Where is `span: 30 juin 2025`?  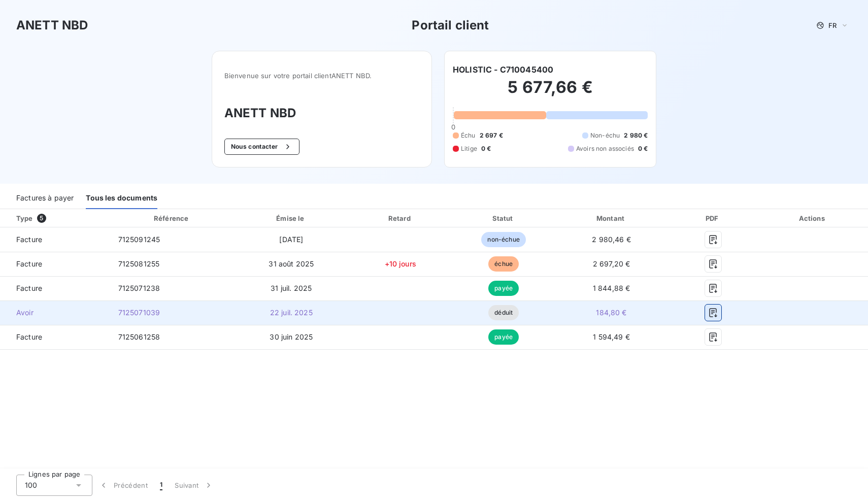
span: 30 juin 2025 is located at coordinates (291, 336).